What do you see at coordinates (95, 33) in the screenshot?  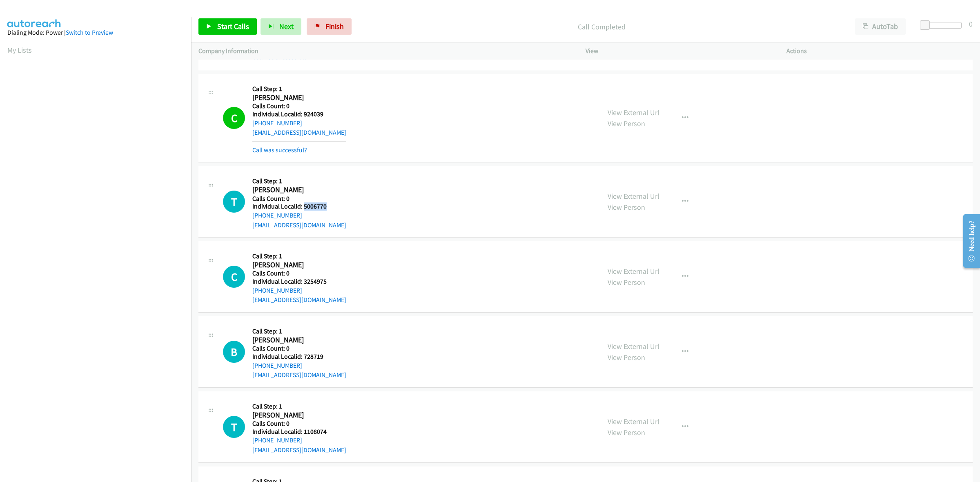 I see `div: Dialing Mode: Power |` at bounding box center [95, 33].